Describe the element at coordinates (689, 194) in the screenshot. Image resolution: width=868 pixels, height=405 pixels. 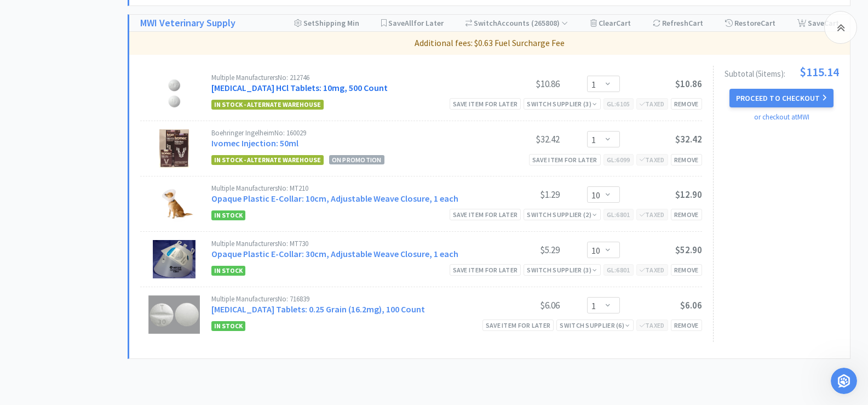
I see `span: $12.90` at that location.